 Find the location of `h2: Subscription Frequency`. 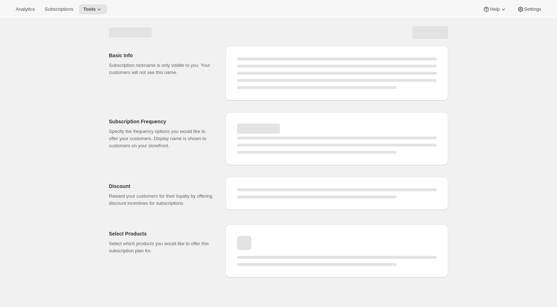

h2: Subscription Frequency is located at coordinates (162, 122).